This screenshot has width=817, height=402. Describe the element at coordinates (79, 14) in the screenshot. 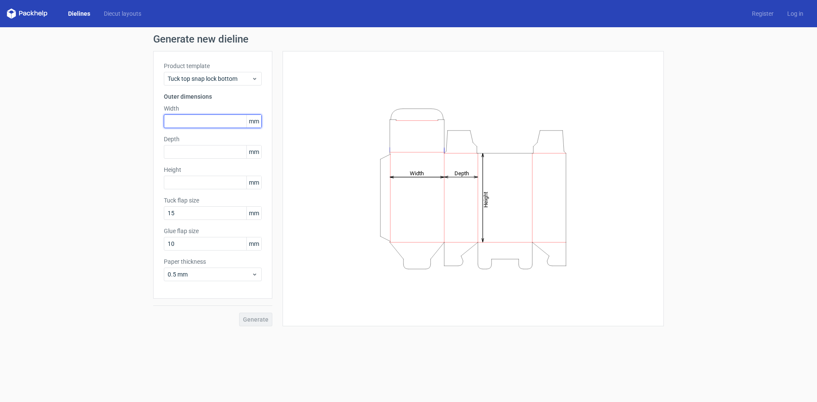

I see `a: Dielines` at that location.